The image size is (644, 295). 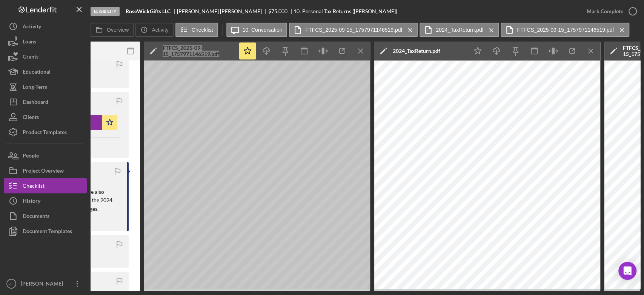 What do you see at coordinates (45, 171) in the screenshot?
I see `button: Project Overview` at bounding box center [45, 171].